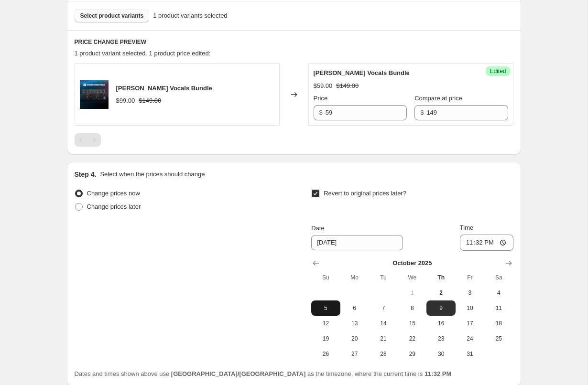  I want to click on span: 31, so click(470, 354).